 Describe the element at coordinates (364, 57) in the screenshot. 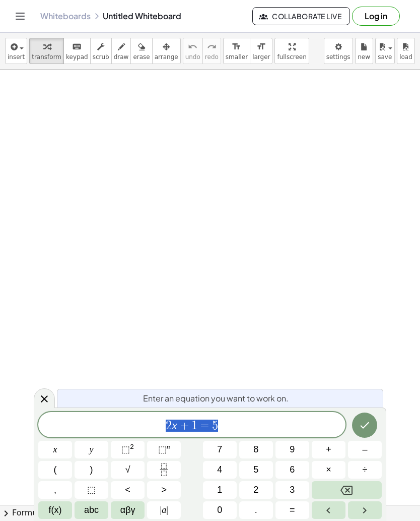

I see `span: new` at that location.